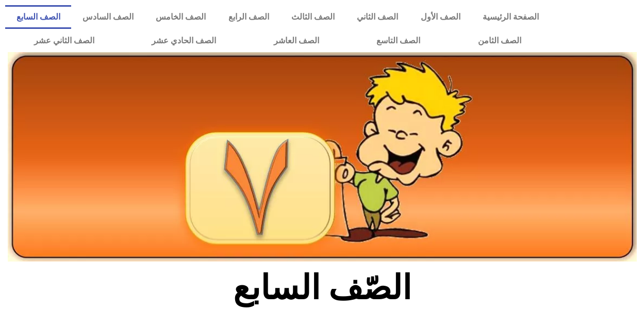 The width and height of the screenshot is (644, 309). Describe the element at coordinates (64, 41) in the screenshot. I see `a: الصف الثاني عشر` at that location.